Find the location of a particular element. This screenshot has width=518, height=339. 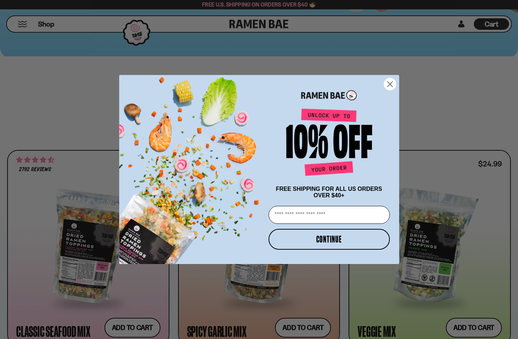

img: Unlock up to 10% off is located at coordinates (329, 144).